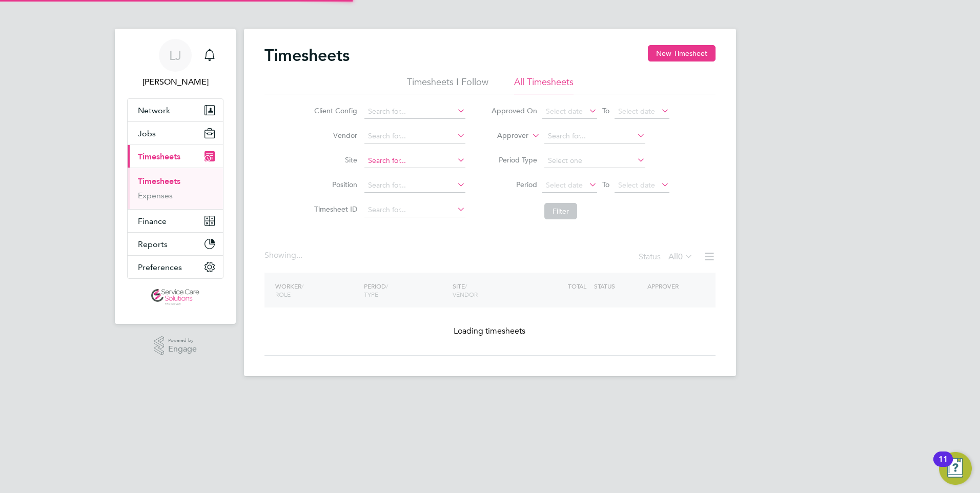 This screenshot has width=980, height=493. What do you see at coordinates (955, 468) in the screenshot?
I see `button: Open Resource Center, 11 new notifications` at bounding box center [955, 468].